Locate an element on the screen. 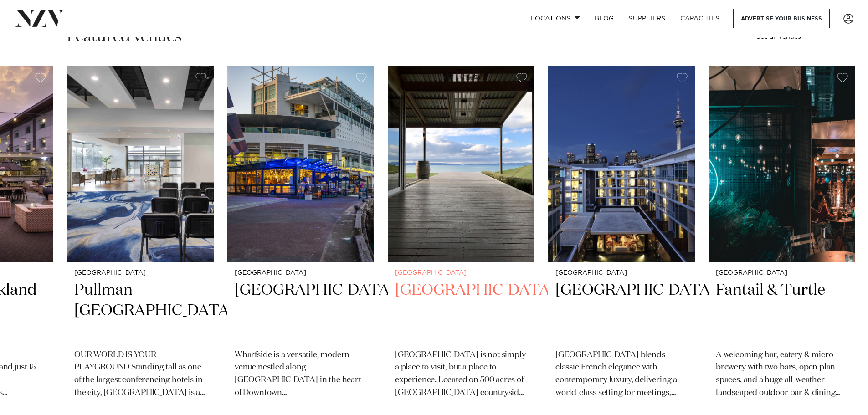 The height and width of the screenshot is (415, 868). p: OUR WORLD IS YOUR PLAYGROUND Standing tall as one of the largest conferencing hotels in the city,... is located at coordinates (140, 375).